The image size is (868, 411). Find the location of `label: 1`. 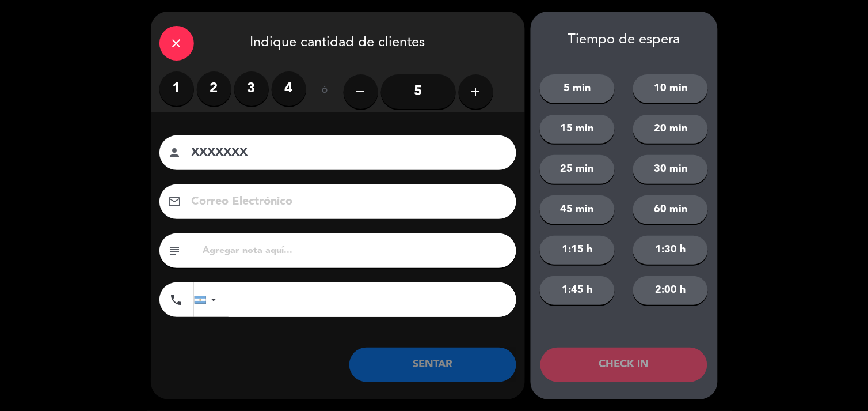

label: 1 is located at coordinates (176, 89).